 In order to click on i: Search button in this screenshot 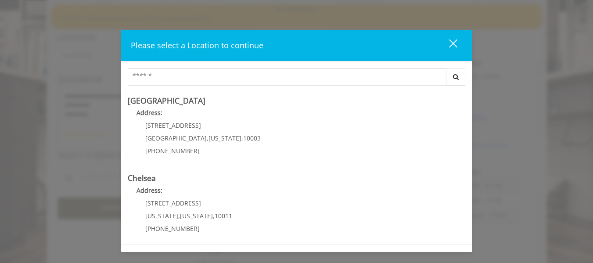, I will do `click(455, 77)`.